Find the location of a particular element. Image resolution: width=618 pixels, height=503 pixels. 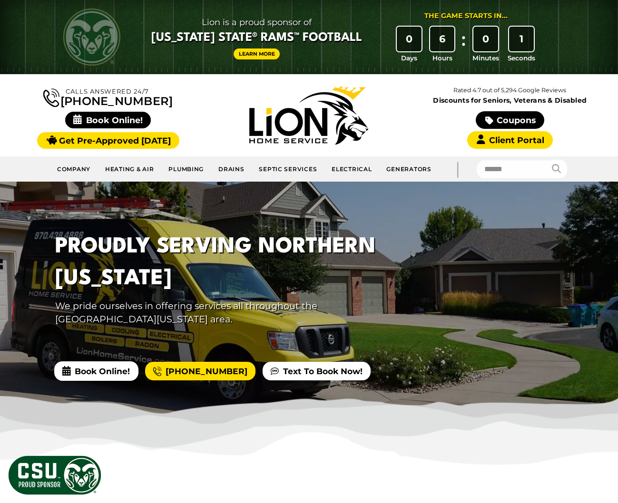

a: Septic Services is located at coordinates (288, 169).